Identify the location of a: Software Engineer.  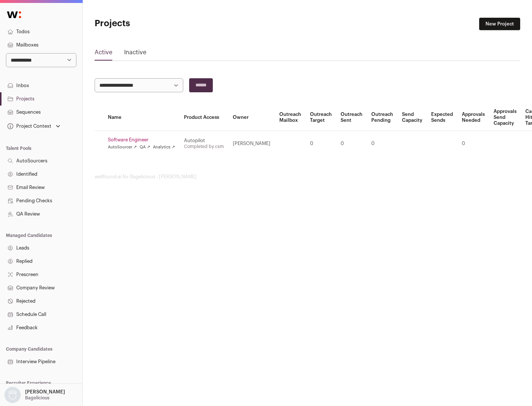
(141, 140).